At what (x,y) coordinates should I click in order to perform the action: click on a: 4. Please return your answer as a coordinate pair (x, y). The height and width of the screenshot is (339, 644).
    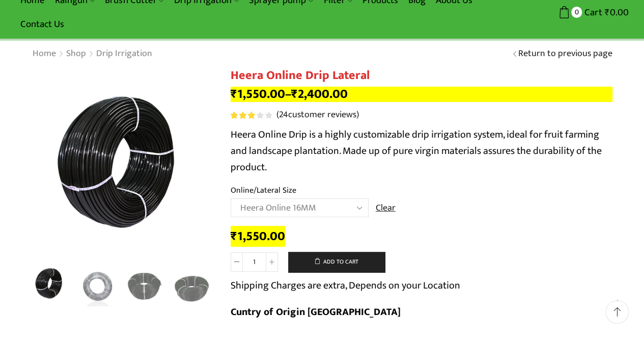
    Looking at the image, I should click on (144, 286).